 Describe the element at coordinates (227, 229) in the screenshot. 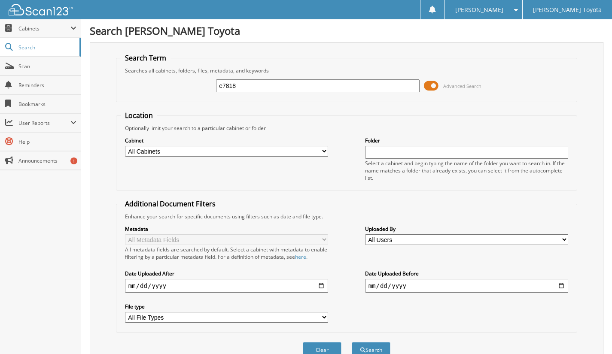

I see `label: Metadata` at that location.